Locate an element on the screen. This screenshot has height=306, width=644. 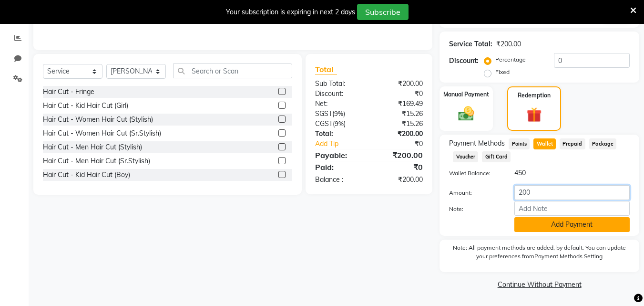
img: _cash.svg is located at coordinates (466, 114).